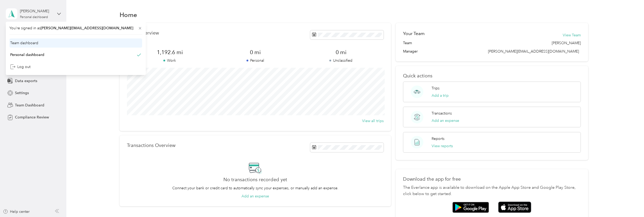 This screenshot has width=644, height=217. What do you see at coordinates (492, 76) in the screenshot?
I see `p: Quick actions` at bounding box center [492, 76].